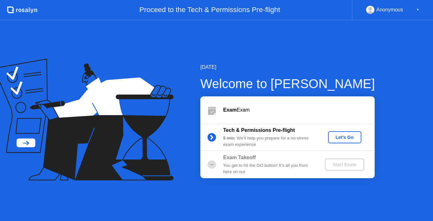  I want to click on div: Let's Go, so click(344, 137).